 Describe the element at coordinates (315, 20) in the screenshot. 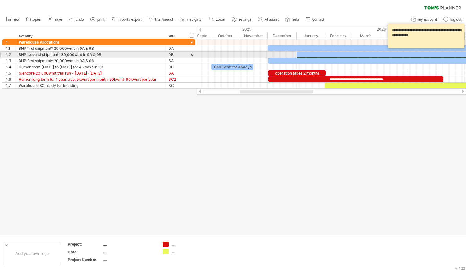

I see `a: contact` at that location.